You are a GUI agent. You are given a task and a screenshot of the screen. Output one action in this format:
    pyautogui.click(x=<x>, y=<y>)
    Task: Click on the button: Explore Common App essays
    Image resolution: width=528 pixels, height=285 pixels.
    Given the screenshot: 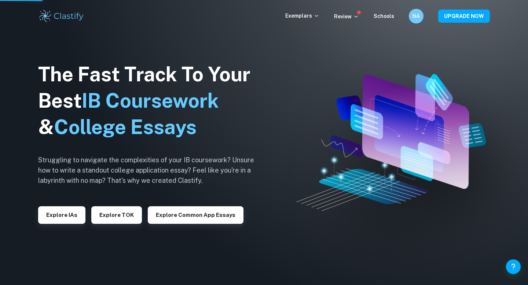 What is the action you would take?
    pyautogui.click(x=195, y=215)
    